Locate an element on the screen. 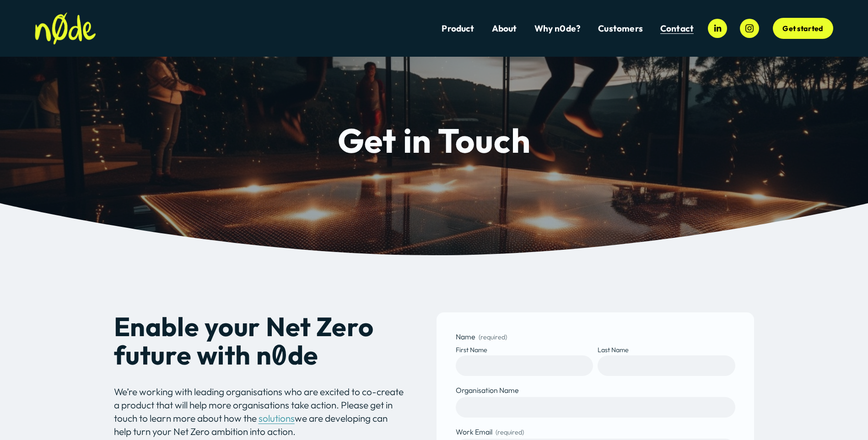 Image resolution: width=868 pixels, height=440 pixels. div: First Name is located at coordinates (524, 350).